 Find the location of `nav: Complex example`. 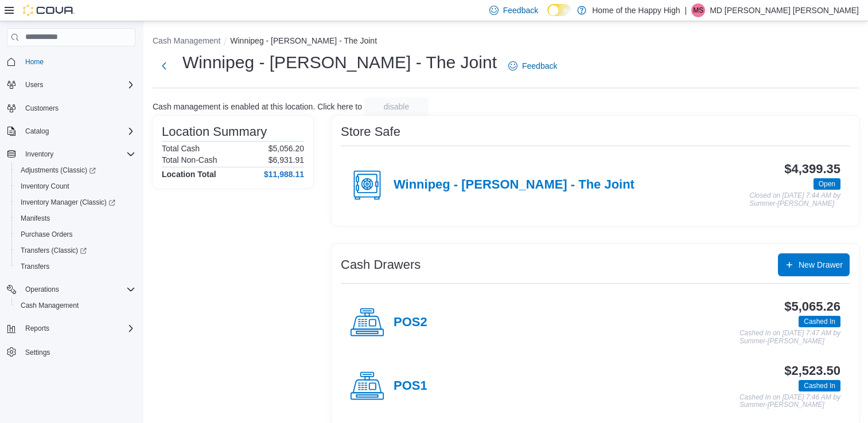

nav: Complex example is located at coordinates (71, 220).